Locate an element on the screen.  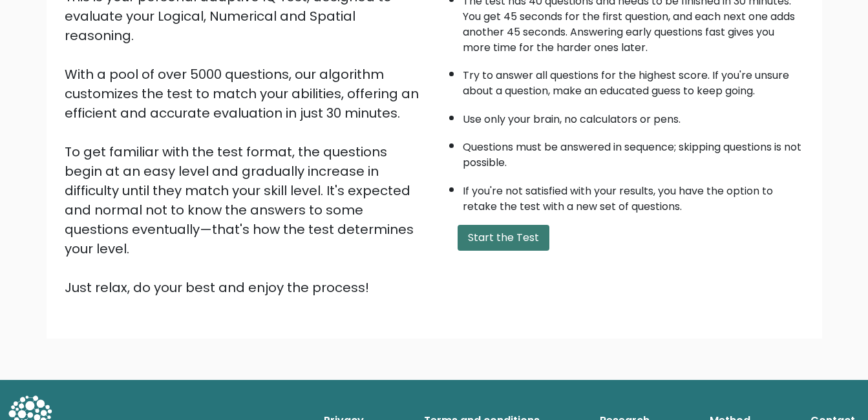
li: If you're not satisfied with your results, you have the option to retake the test with a new set ... is located at coordinates (633, 196).